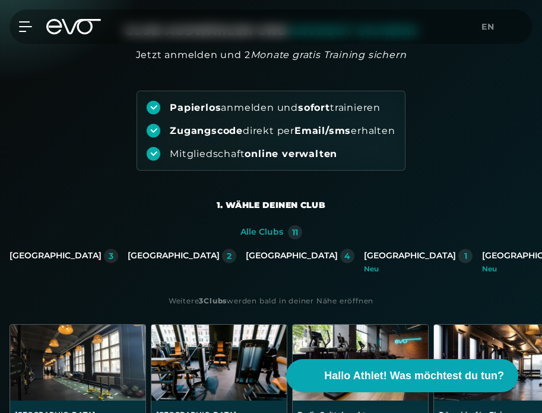  I want to click on button: Hallo Athlet! Was möchtest du tun?, so click(402, 376).